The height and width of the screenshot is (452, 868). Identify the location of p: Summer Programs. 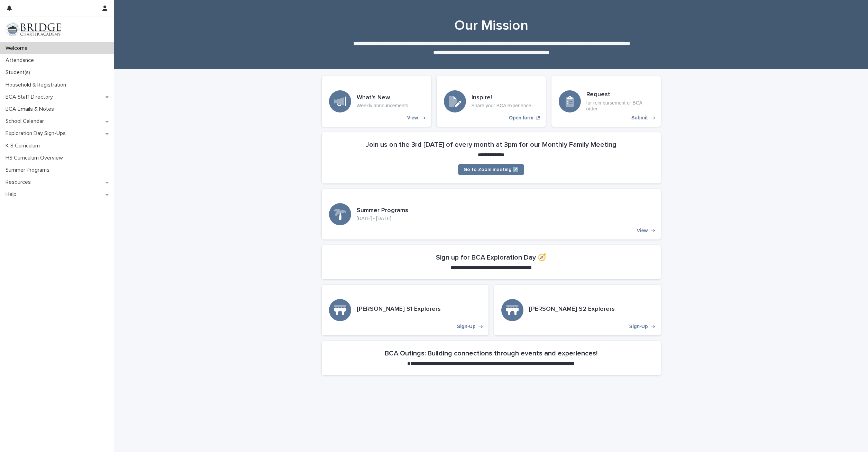
(28, 170).